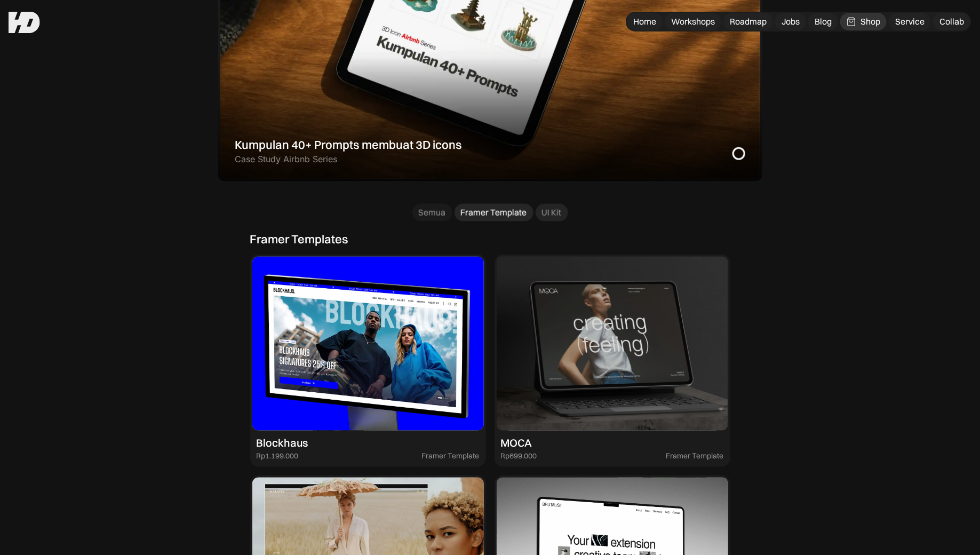 The width and height of the screenshot is (980, 555). I want to click on a: Collab, so click(952, 21).